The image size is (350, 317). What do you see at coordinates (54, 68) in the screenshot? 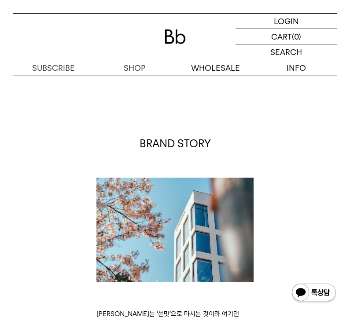
I see `p: SUBSCRIBE` at bounding box center [54, 68].